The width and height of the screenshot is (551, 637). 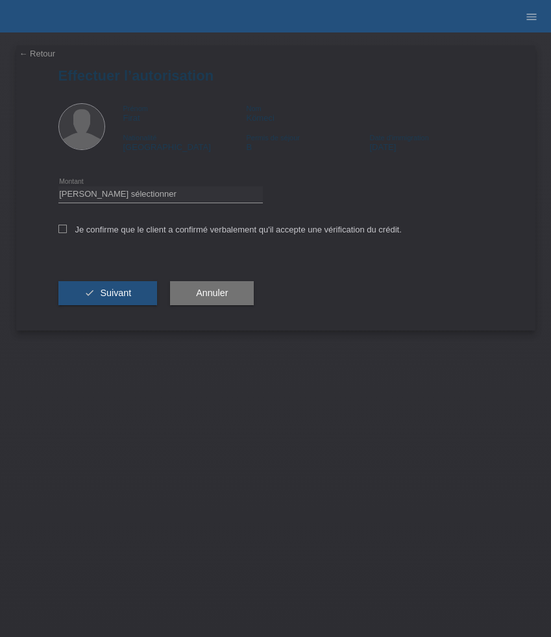 I want to click on span: Nom, so click(x=253, y=108).